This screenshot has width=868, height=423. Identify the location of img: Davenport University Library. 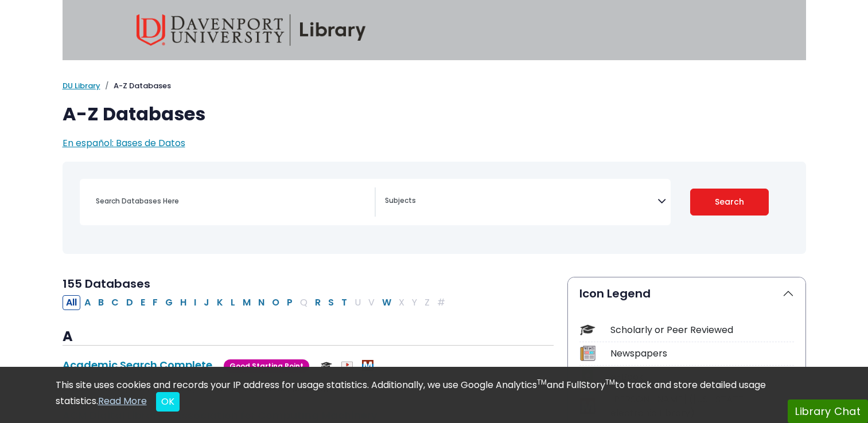
(251, 30).